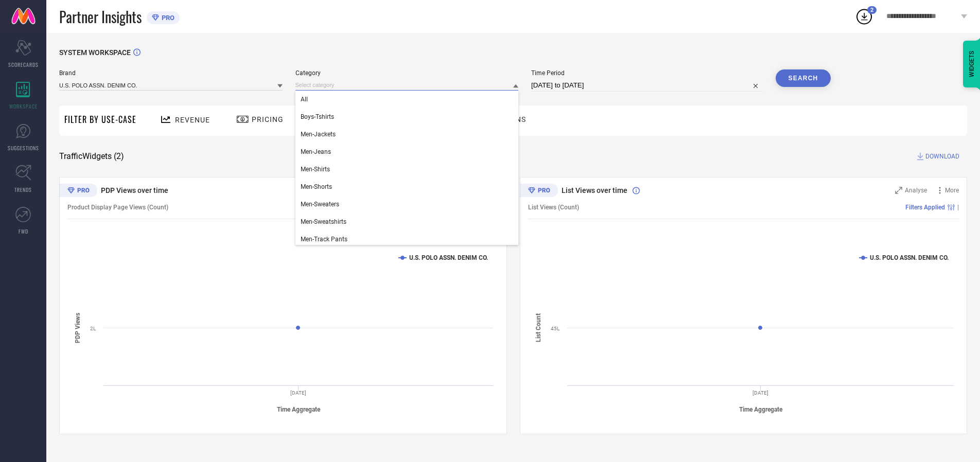  What do you see at coordinates (23, 148) in the screenshot?
I see `span: SUGGESTIONS` at bounding box center [23, 148].